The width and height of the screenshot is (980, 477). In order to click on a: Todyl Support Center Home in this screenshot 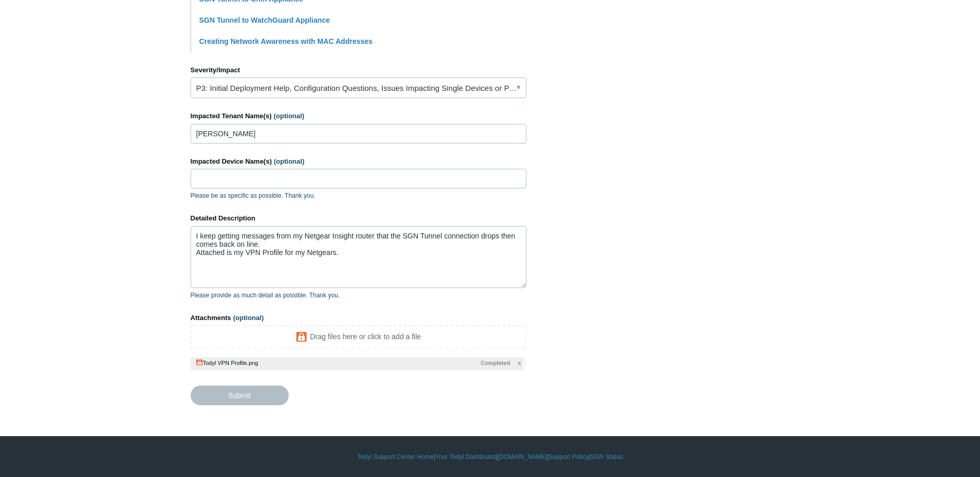, I will do `click(395, 457)`.